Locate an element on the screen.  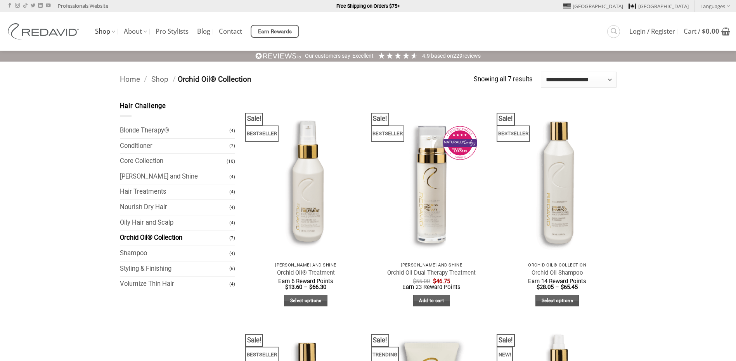
a: Orchid Oil Dual Therapy Treatment is located at coordinates (431, 273).